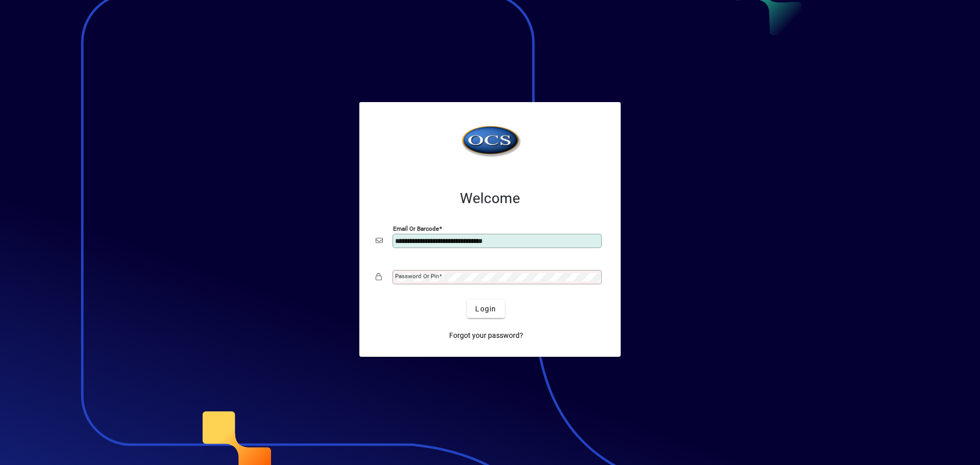 This screenshot has height=465, width=980. Describe the element at coordinates (486, 309) in the screenshot. I see `button: Login` at that location.